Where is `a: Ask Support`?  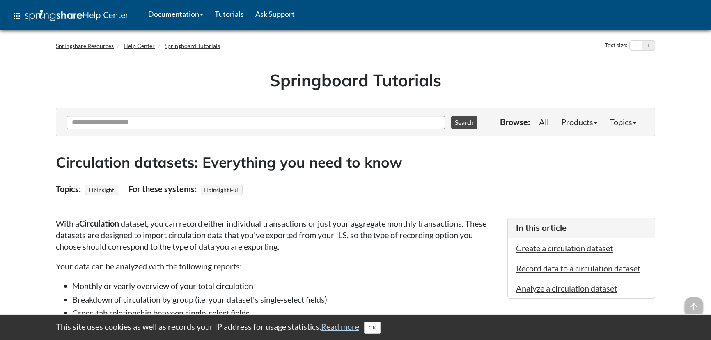 a: Ask Support is located at coordinates (275, 14).